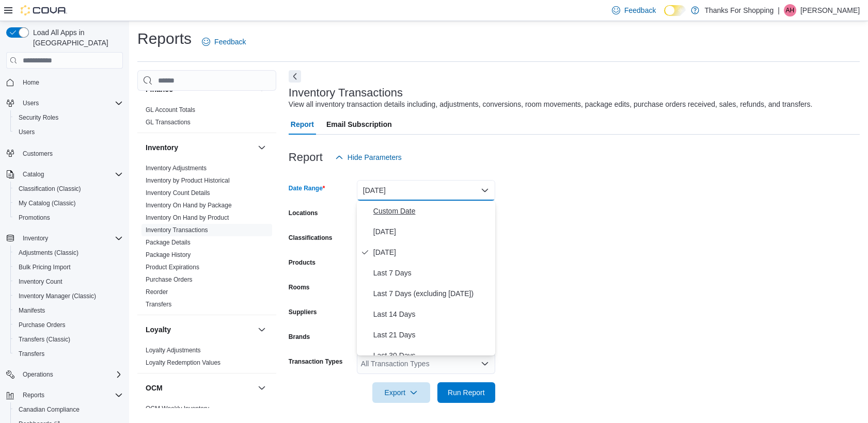 Image resolution: width=868 pixels, height=423 pixels. Describe the element at coordinates (38, 118) in the screenshot. I see `a: Security Roles` at that location.